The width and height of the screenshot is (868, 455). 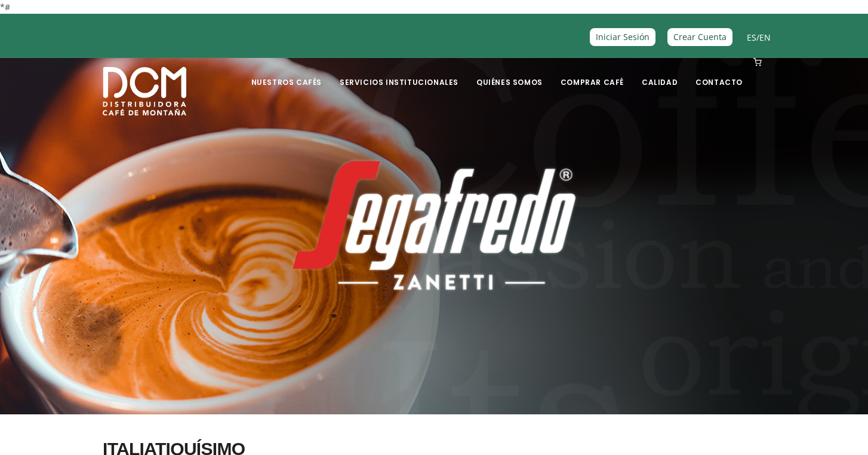 I want to click on a: Comprar Café, so click(x=592, y=73).